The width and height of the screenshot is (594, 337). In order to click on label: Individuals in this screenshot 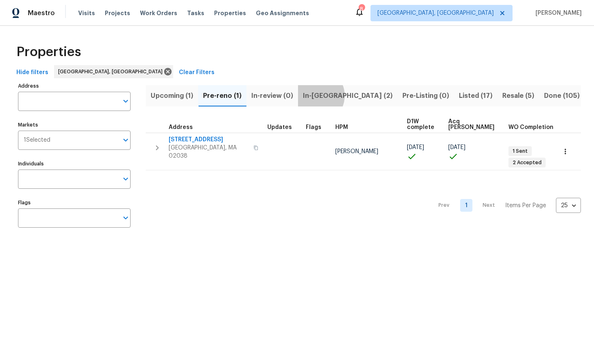, I will do `click(74, 164)`.